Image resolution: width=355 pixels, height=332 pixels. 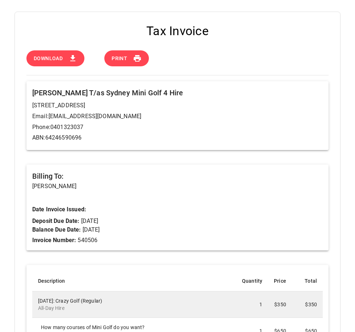 What do you see at coordinates (178, 31) in the screenshot?
I see `h4: Tax Invoice` at bounding box center [178, 31].